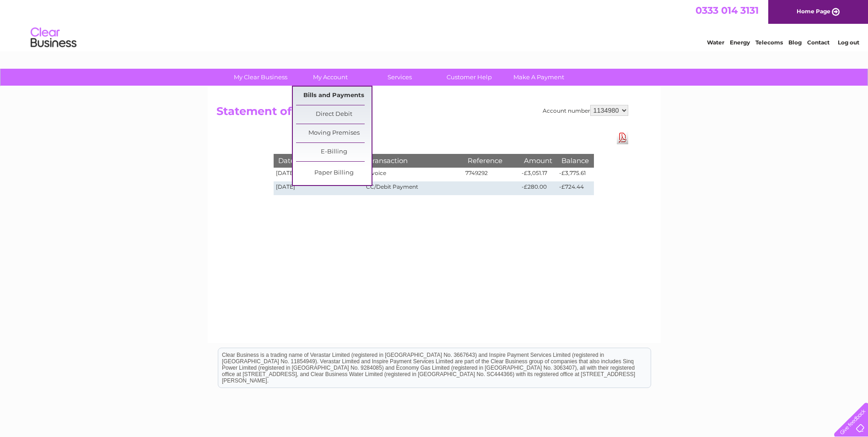  I want to click on span: 0333 014 3131, so click(727, 10).